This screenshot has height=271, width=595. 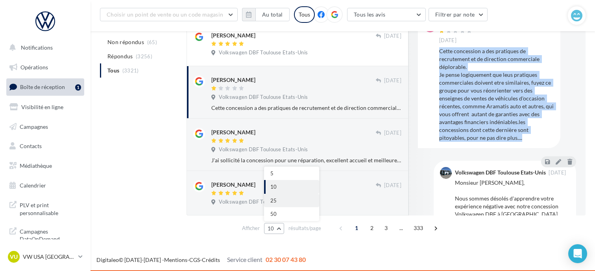 I want to click on div: Volkswagen DBF Toulouse Etats-Unis, so click(x=500, y=172).